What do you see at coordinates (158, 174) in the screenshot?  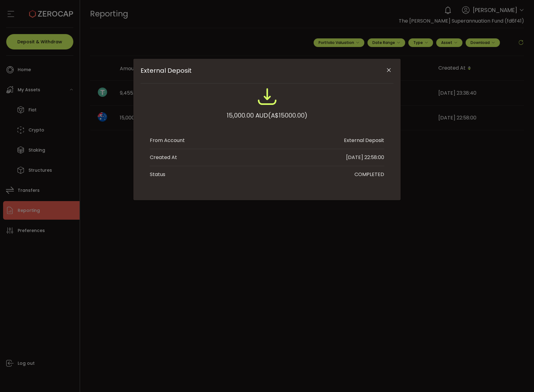 I see `div: Status` at bounding box center [158, 174].